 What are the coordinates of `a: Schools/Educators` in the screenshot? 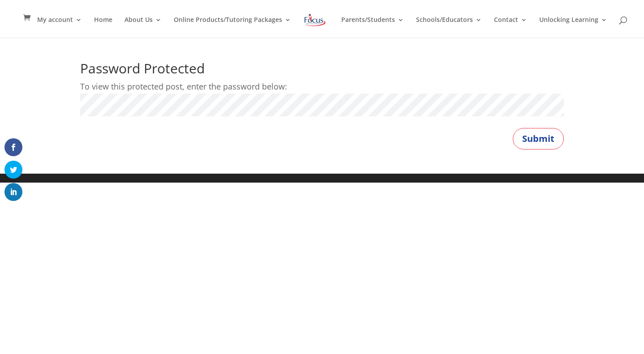 It's located at (449, 27).